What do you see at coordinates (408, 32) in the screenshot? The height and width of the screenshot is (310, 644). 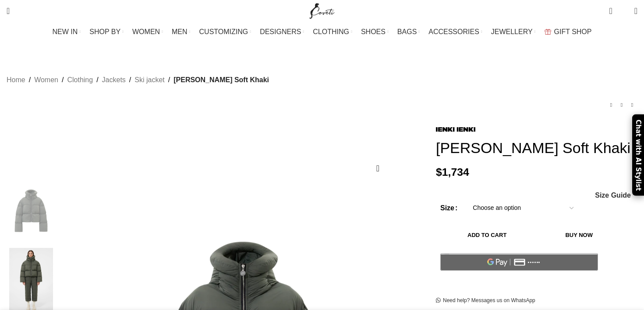 I see `a: BAGS` at bounding box center [408, 32].